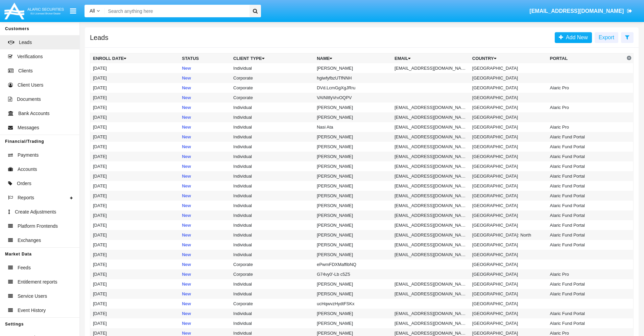  I want to click on span: Messages, so click(29, 128).